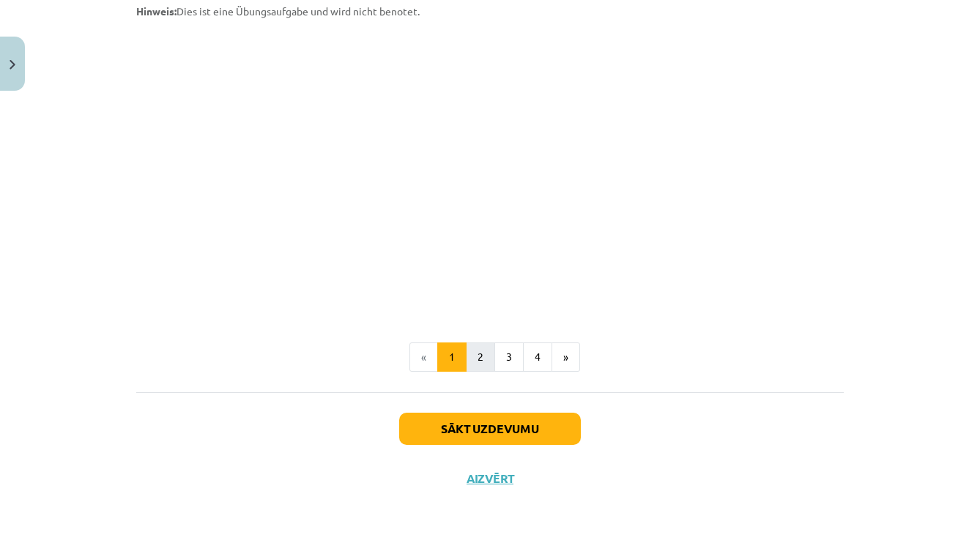  What do you see at coordinates (490, 429) in the screenshot?
I see `button: Sākt uzdevumu` at bounding box center [490, 429].